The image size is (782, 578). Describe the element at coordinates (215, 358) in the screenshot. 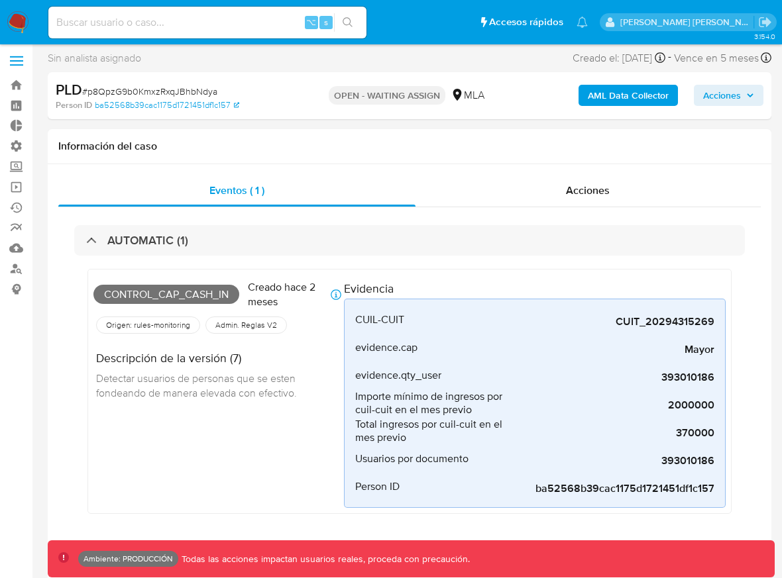

I see `h4: Descripción de la versión (7)` at that location.